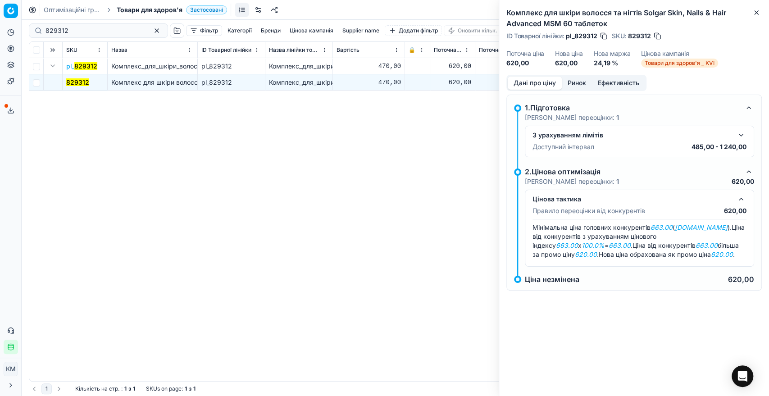 The width and height of the screenshot is (769, 396). Describe the element at coordinates (258, 66) in the screenshot. I see `span: Комплекс_для_шкіри_волосся_та_нігтів_Solgar_Skin,_Nails_&_Hair_Advanced_MSM_60_таблеток_` at that location.